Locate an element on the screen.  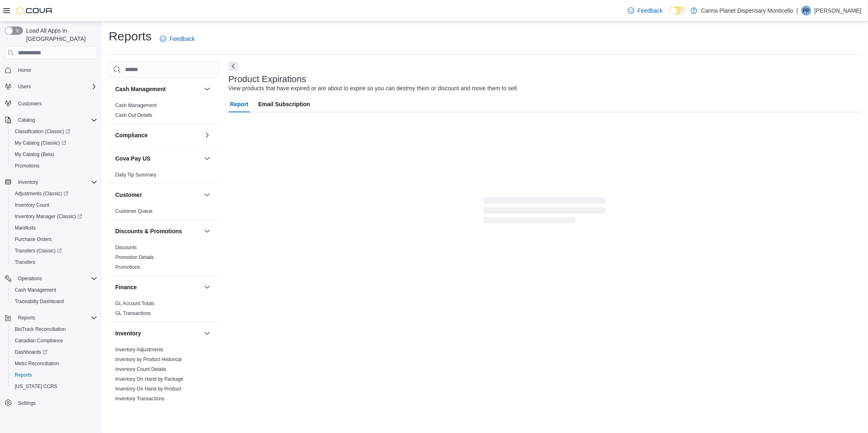
span: Loading is located at coordinates (545, 212).